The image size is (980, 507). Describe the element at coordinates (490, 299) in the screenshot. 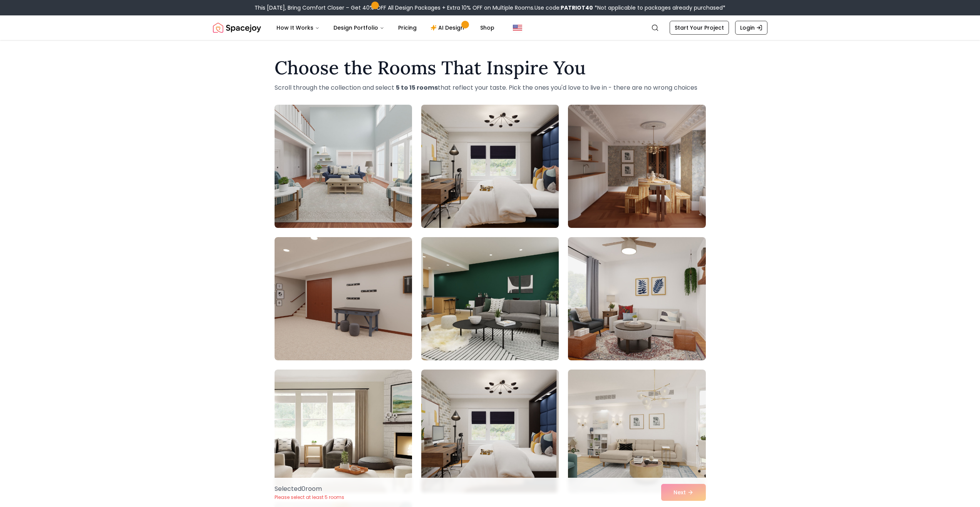

I see `img: Room room-5` at that location.